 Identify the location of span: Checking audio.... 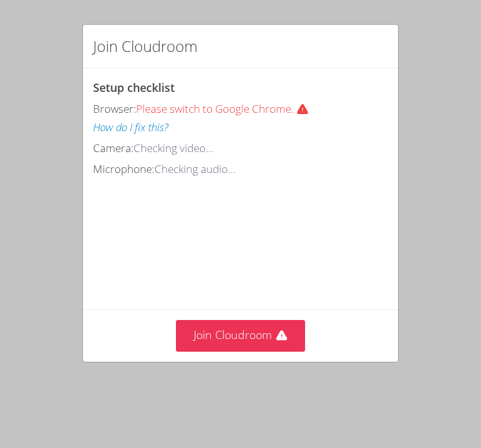
(195, 169).